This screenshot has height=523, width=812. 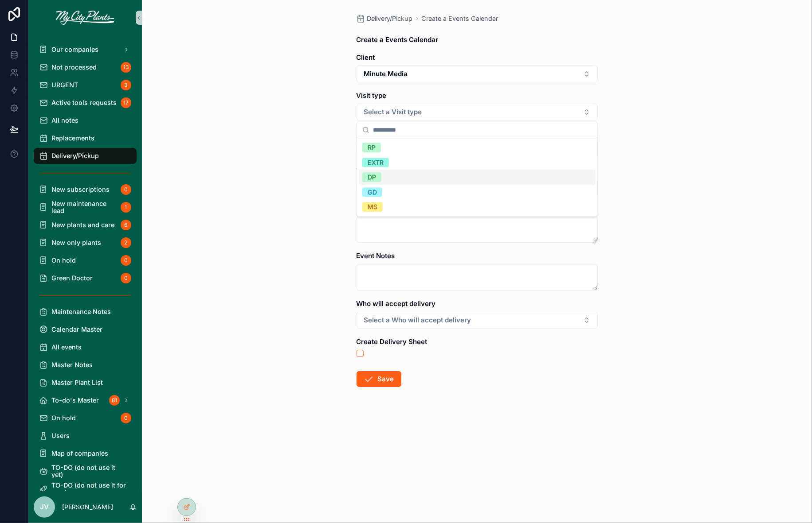 What do you see at coordinates (85, 347) in the screenshot?
I see `a: All events` at bounding box center [85, 347].